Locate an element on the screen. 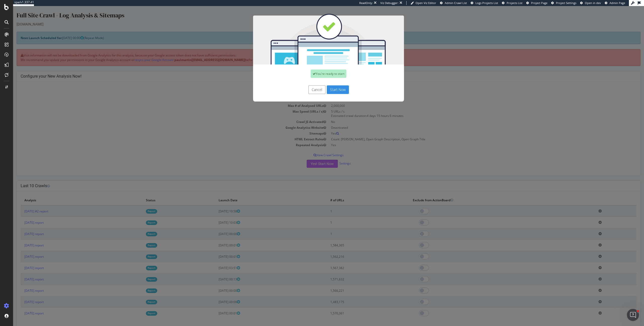 This screenshot has width=644, height=326. img: You're all set! is located at coordinates (315, 33).